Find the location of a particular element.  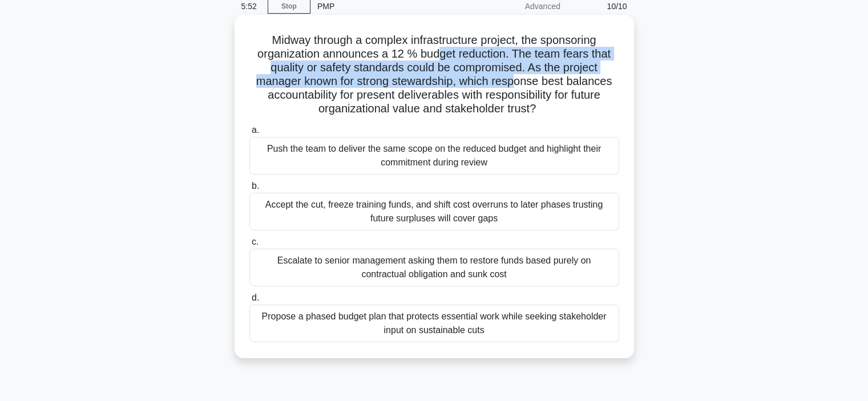

span: b. is located at coordinates (255, 185).